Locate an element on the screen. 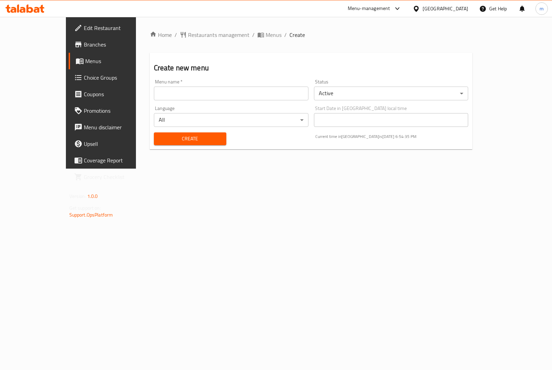 The height and width of the screenshot is (370, 552). span: Restaurants management is located at coordinates (219, 35).